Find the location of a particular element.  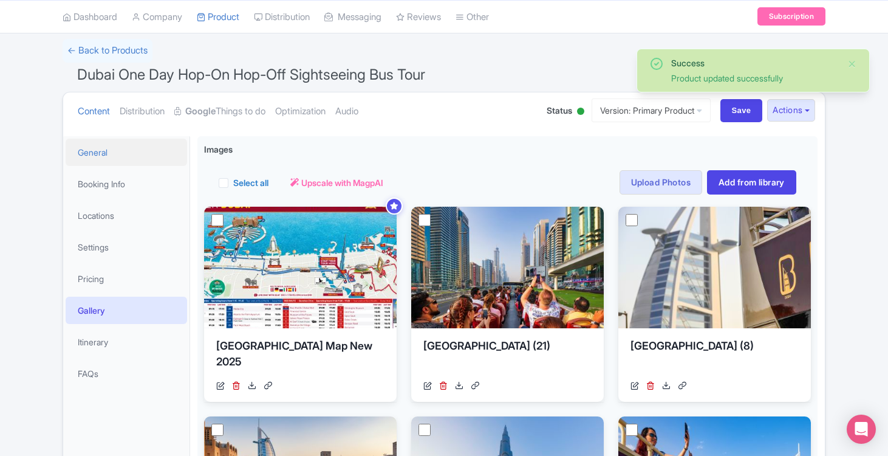

a: Subscription is located at coordinates (792, 16).